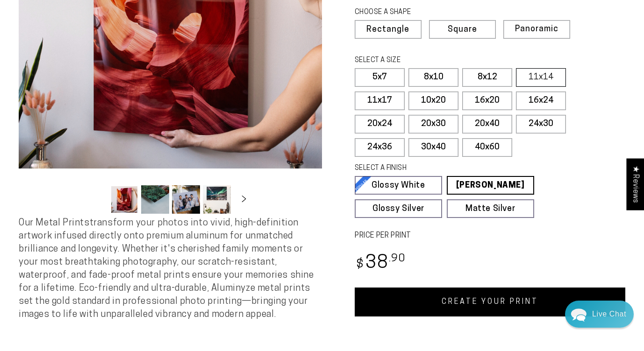  What do you see at coordinates (434, 61) in the screenshot?
I see `legend: SELECT A SIZE` at bounding box center [434, 61].